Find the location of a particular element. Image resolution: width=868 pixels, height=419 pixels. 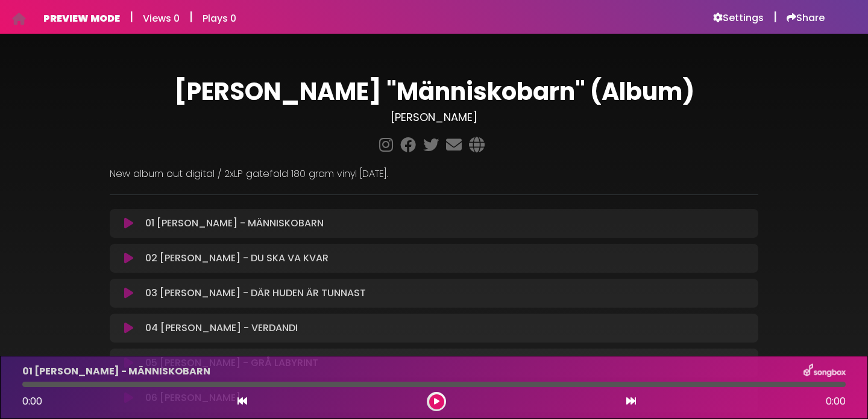

h6: PREVIEW MODE is located at coordinates (81, 18).